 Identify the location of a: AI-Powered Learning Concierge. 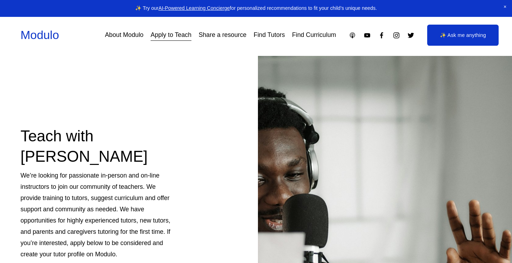
(194, 8).